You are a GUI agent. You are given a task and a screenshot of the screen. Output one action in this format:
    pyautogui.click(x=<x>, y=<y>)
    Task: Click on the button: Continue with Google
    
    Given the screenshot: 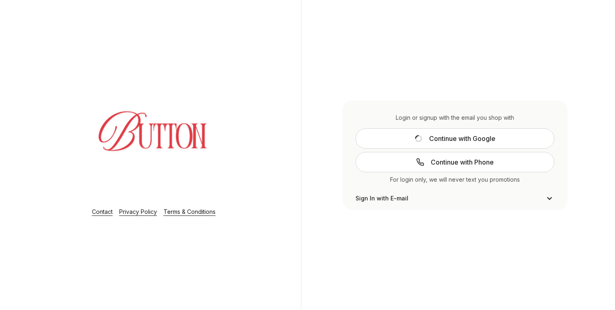 What is the action you would take?
    pyautogui.click(x=455, y=138)
    